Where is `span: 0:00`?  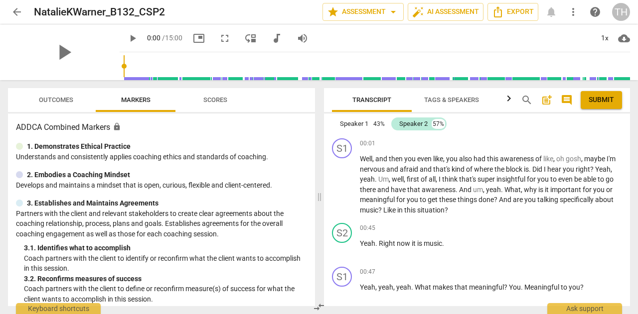 span: 0:00 is located at coordinates (153, 38).